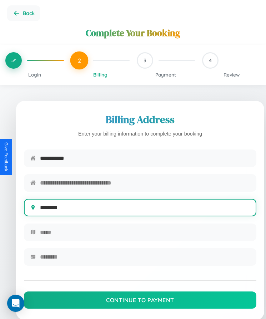 Image resolution: width=266 pixels, height=319 pixels. What do you see at coordinates (24, 13) in the screenshot?
I see `button: Go back` at bounding box center [24, 13].